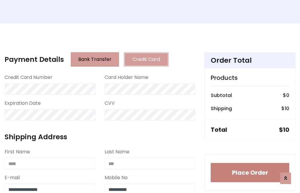 Image resolution: width=300 pixels, height=193 pixels. Describe the element at coordinates (17, 152) in the screenshot. I see `label: First Name` at that location.